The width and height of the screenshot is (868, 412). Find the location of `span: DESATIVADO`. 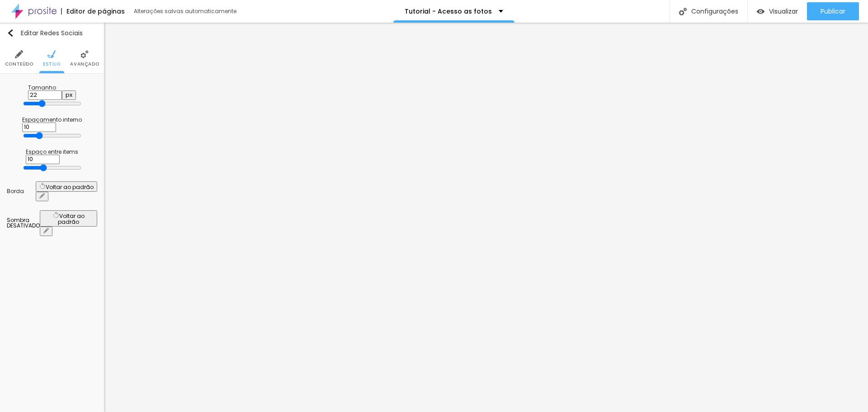

span: DESATIVADO is located at coordinates (23, 225).